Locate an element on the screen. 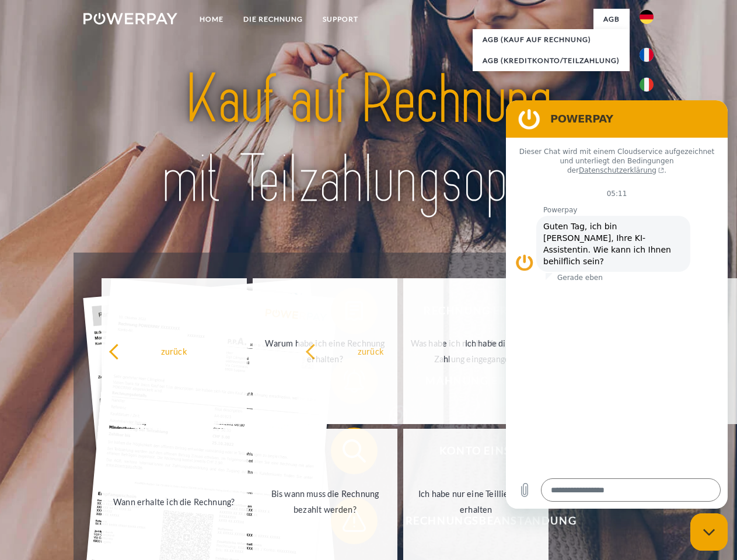 The image size is (737, 560). img: fr is located at coordinates (647, 55).